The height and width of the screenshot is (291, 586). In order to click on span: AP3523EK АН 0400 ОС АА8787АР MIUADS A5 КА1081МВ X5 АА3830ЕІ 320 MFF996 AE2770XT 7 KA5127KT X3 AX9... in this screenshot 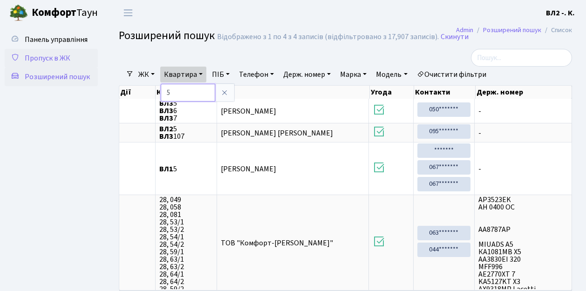, I will do `click(523, 243)`.